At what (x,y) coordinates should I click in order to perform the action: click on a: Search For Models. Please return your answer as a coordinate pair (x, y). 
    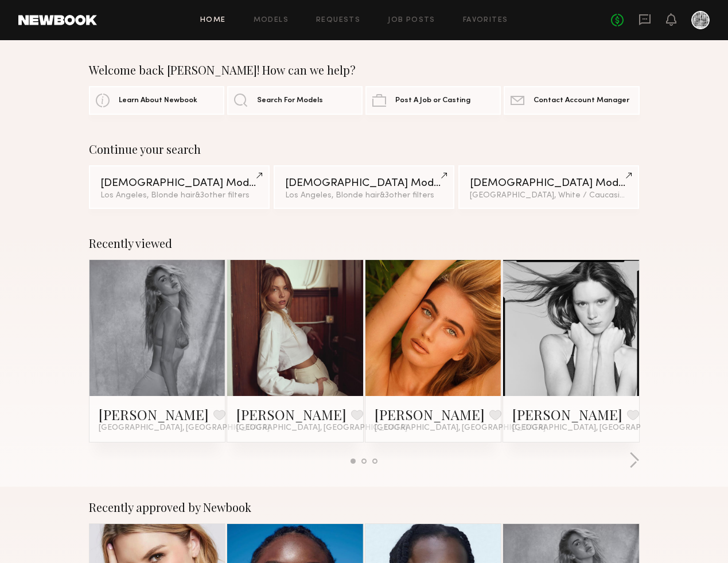
    Looking at the image, I should click on (295, 101).